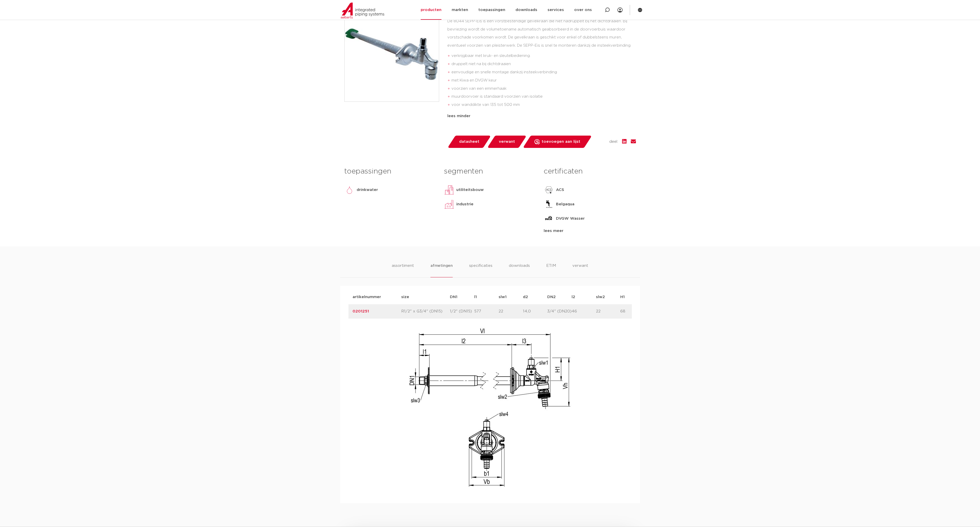 Image resolution: width=980 pixels, height=527 pixels. What do you see at coordinates (462, 311) in the screenshot?
I see `p: 1/2" (DN15)` at bounding box center [462, 311].